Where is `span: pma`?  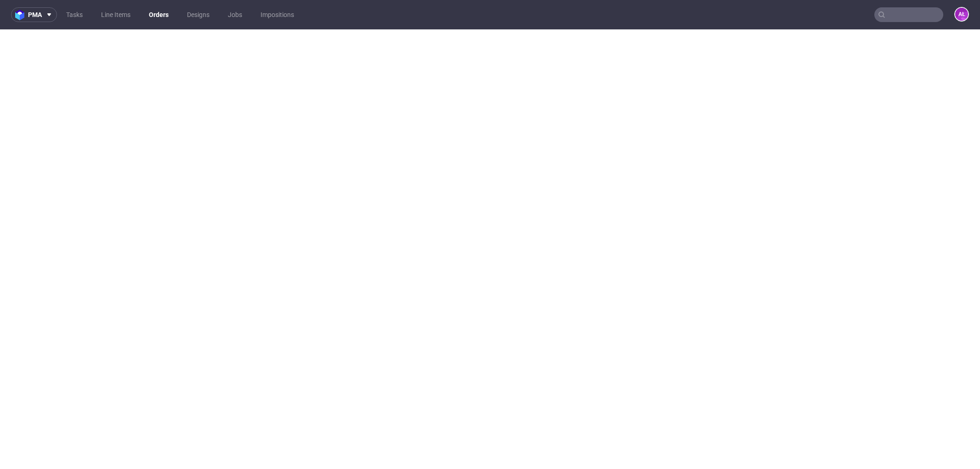 span: pma is located at coordinates (35, 15).